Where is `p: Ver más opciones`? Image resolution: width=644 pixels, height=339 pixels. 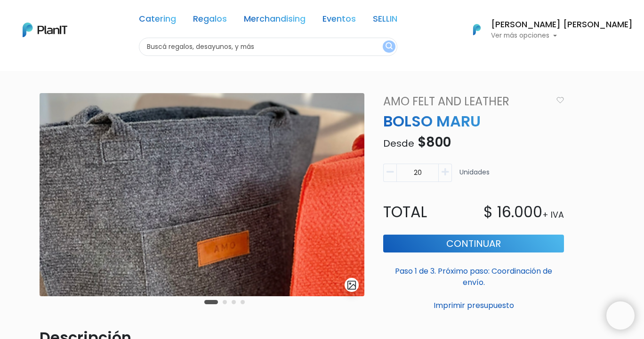
p: Ver más opciones is located at coordinates (561, 36).